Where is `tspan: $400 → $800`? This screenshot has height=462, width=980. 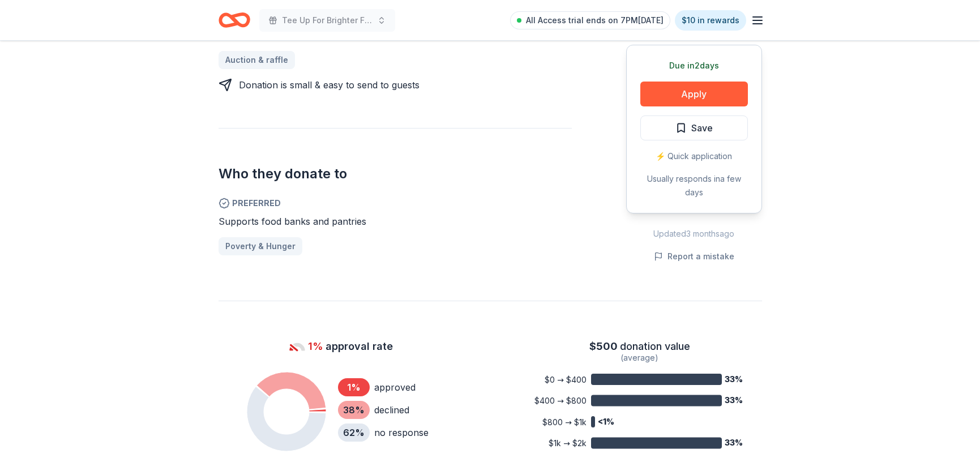
tspan: $400 → $800 is located at coordinates (561, 401).